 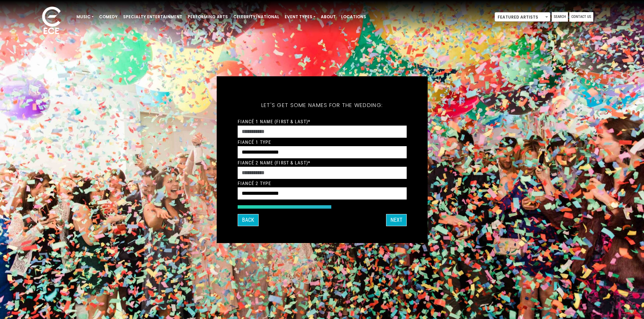 What do you see at coordinates (396, 220) in the screenshot?
I see `button: Next` at bounding box center [396, 220].